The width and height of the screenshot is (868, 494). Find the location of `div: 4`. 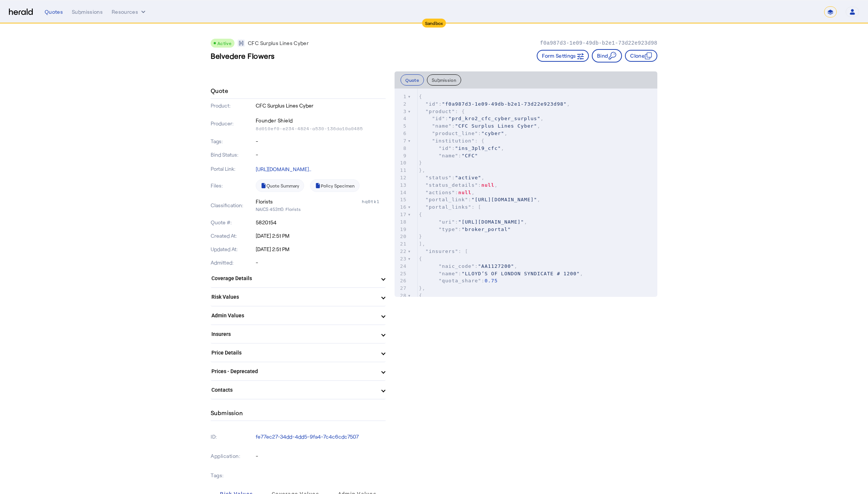

div: 4 is located at coordinates (401, 119).